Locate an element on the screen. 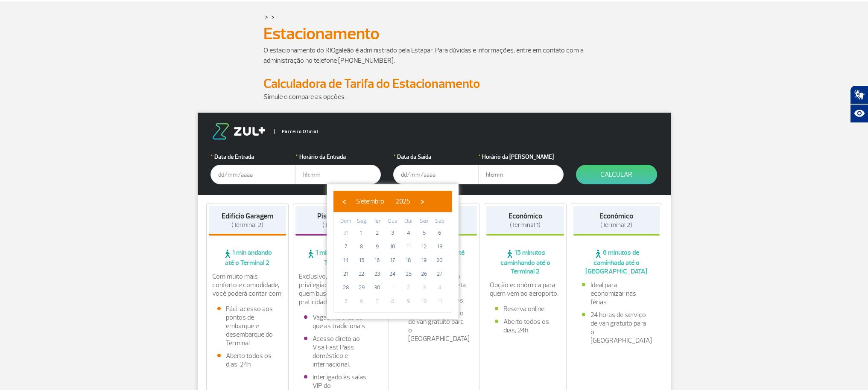 This screenshot has width=868, height=390. span: 24 is located at coordinates (393, 274).